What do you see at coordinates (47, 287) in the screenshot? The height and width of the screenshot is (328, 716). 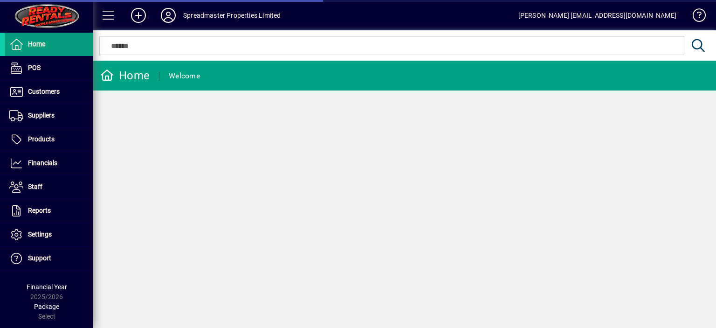 I see `span: Financial Year` at bounding box center [47, 287].